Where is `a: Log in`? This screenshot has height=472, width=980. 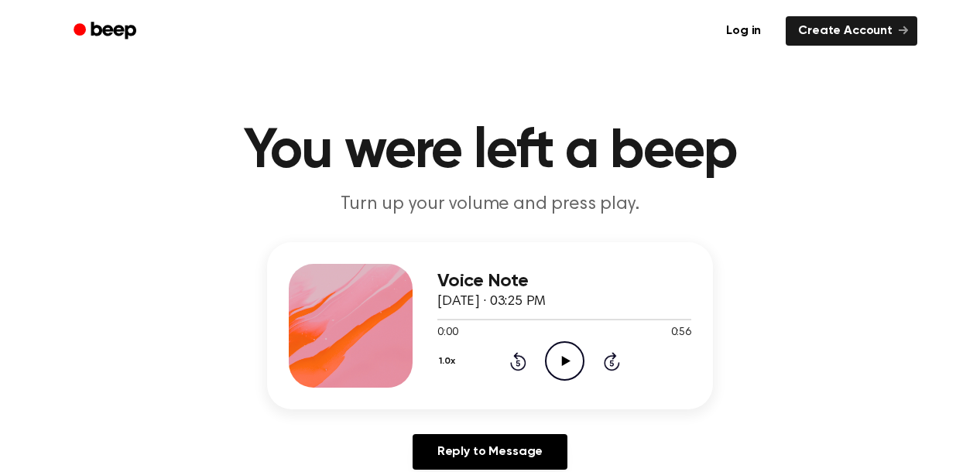 a: Log in is located at coordinates (743, 31).